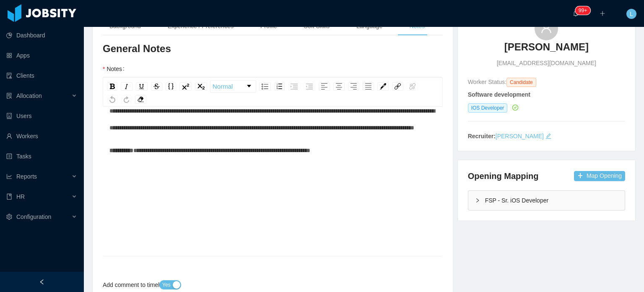 Image resolution: width=644 pixels, height=292 pixels. I want to click on div: Undo, so click(113, 100).